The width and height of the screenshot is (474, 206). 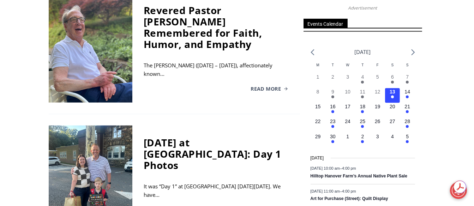 What do you see at coordinates (393, 96) in the screenshot?
I see `button: 13 Has events` at bounding box center [393, 96].